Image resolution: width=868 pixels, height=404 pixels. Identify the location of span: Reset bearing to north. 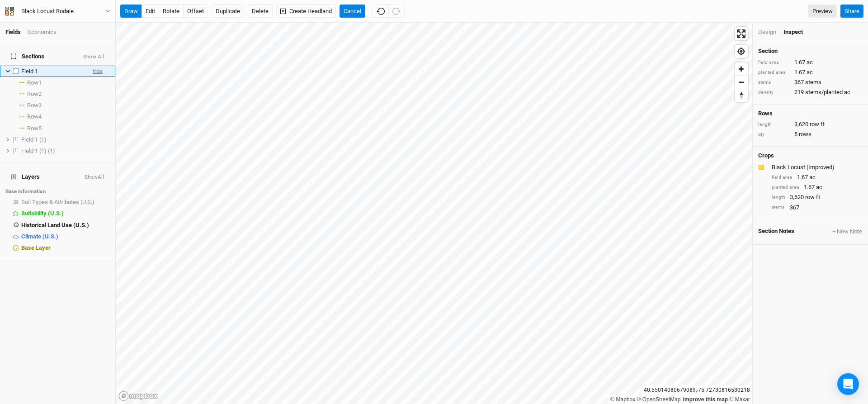
(741, 96).